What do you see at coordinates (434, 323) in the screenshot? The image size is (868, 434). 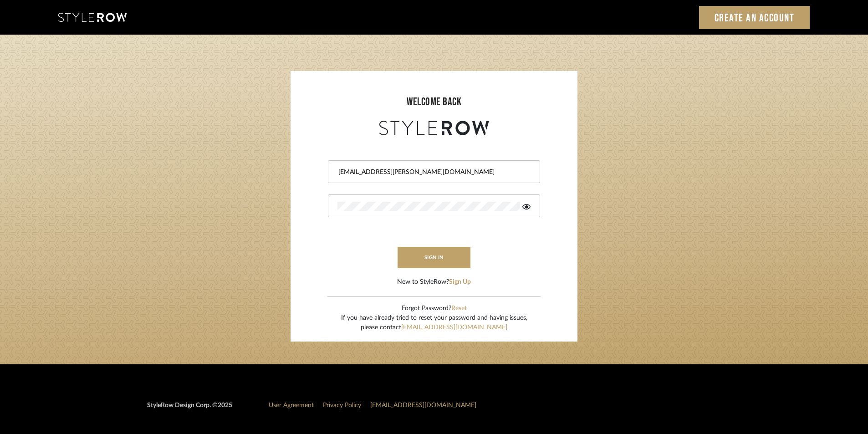 I see `div: If you have already tried to reset your password and having issues, please contact` at bounding box center [434, 323].